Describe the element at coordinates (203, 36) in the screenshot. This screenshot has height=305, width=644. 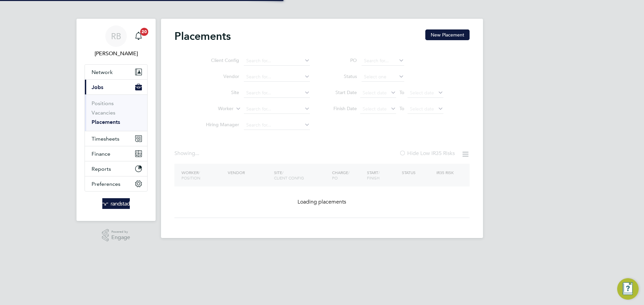
I see `h2: Placements` at that location.